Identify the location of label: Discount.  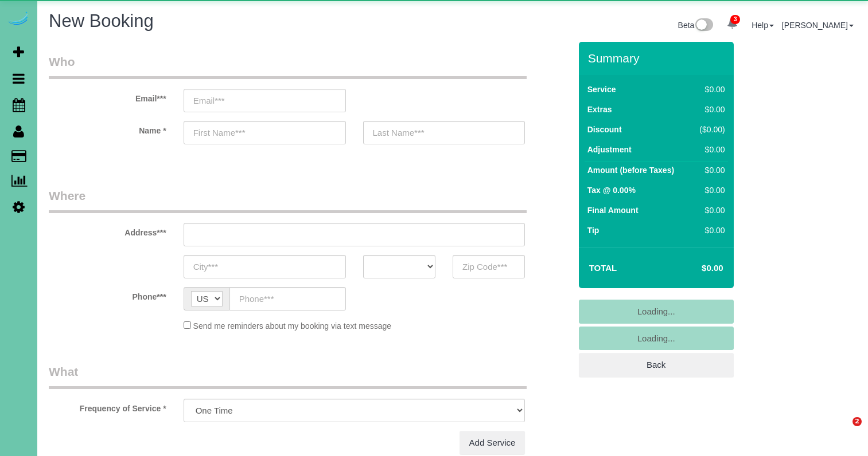
(604, 130).